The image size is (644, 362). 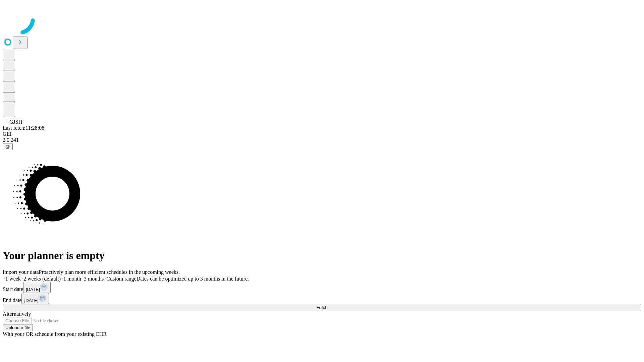 I want to click on span: 2 weeks (default), so click(x=42, y=279).